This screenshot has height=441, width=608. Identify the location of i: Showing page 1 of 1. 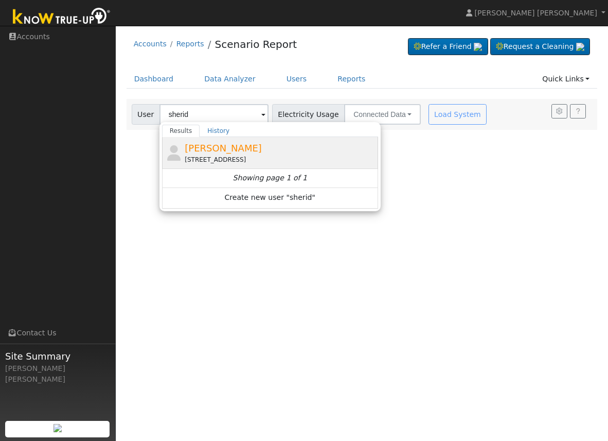
(270, 178).